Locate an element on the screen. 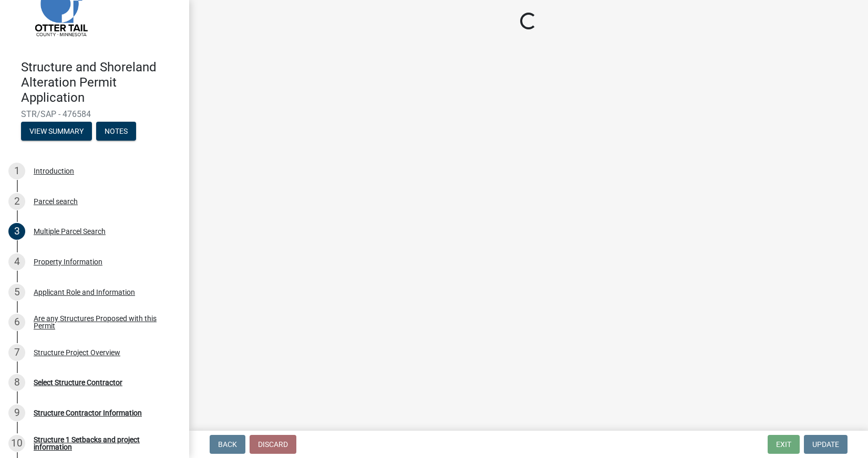 Image resolution: width=868 pixels, height=458 pixels. div: 4 is located at coordinates (17, 262).